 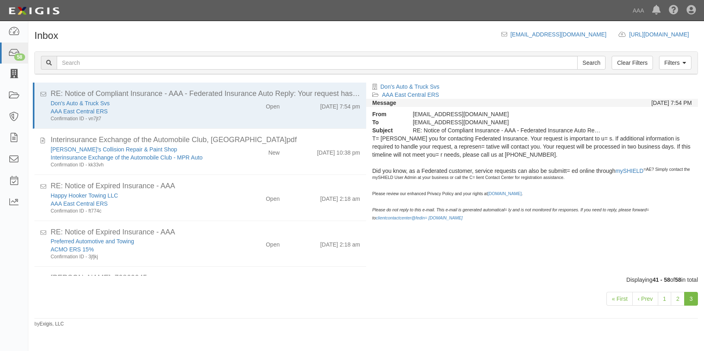 I want to click on a: 1, so click(x=665, y=299).